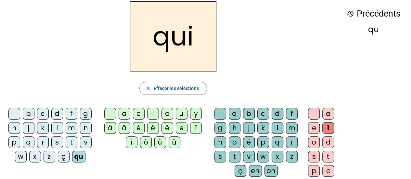 The image size is (411, 179). Describe the element at coordinates (132, 142) in the screenshot. I see `div: ï` at that location.